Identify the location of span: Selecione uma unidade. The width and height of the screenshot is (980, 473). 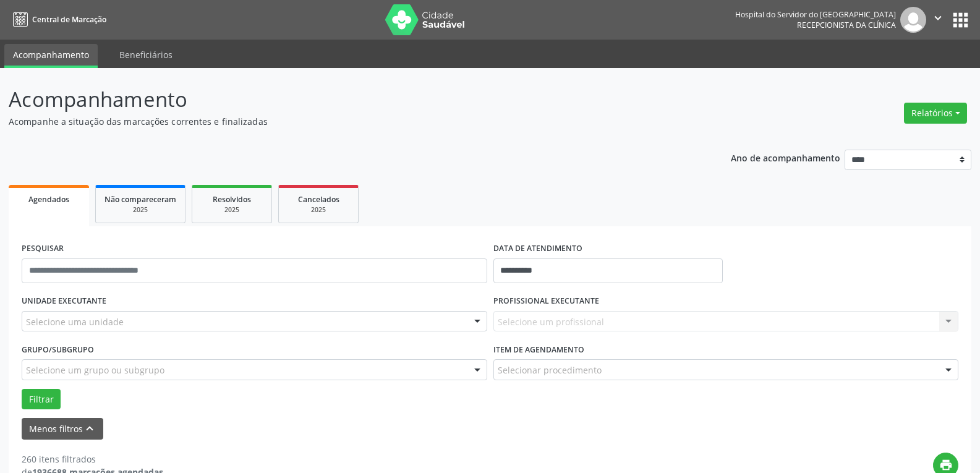
(75, 322).